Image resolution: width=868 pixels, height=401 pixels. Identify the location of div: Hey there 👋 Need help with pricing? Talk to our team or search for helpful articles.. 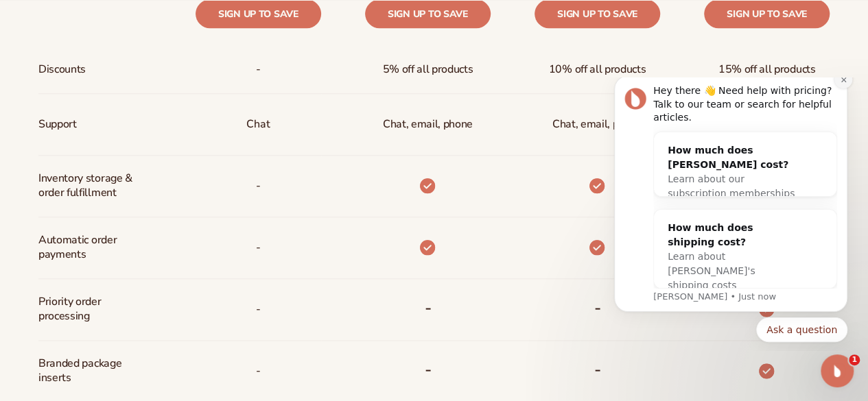
(152, 27).